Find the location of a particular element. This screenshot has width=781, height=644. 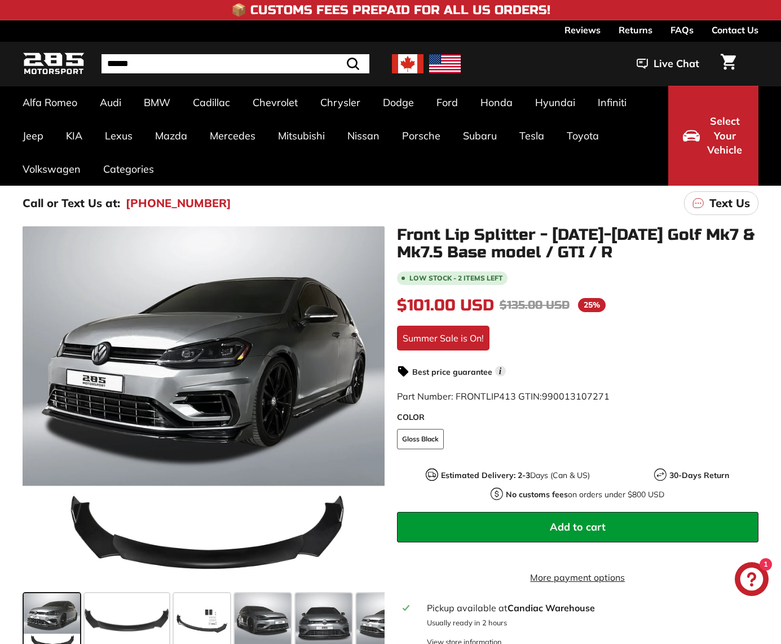

span: i is located at coordinates (500, 371).